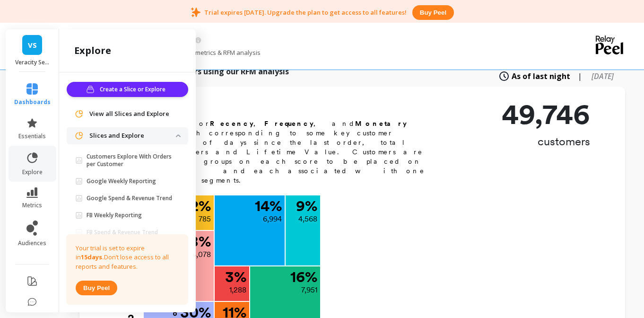 Image resolution: width=644 pixels, height=318 pixels. I want to click on p: 6,994, so click(273, 219).